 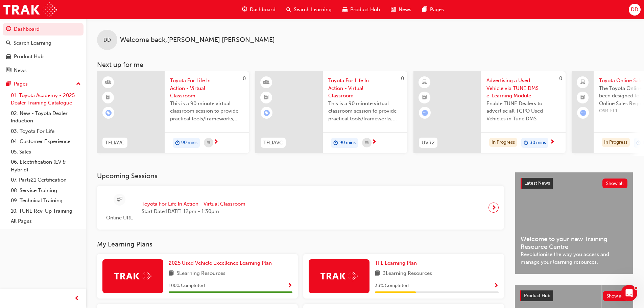 What do you see at coordinates (32, 43) in the screenshot?
I see `div: Search Learning` at bounding box center [32, 43].